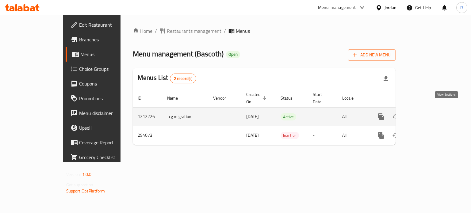 The height and width of the screenshot is (213, 471). Describe the element at coordinates (264, 31) in the screenshot. I see `nav: breadcrumb` at that location.